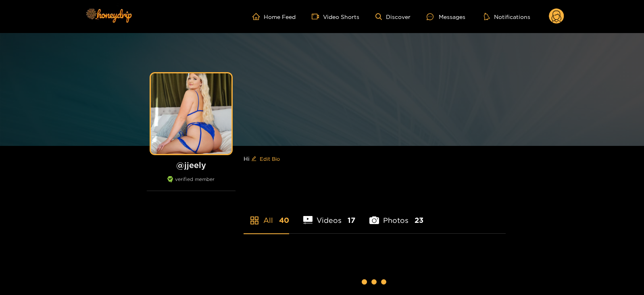 Image resolution: width=644 pixels, height=295 pixels. I want to click on span: appstore, so click(255, 220).